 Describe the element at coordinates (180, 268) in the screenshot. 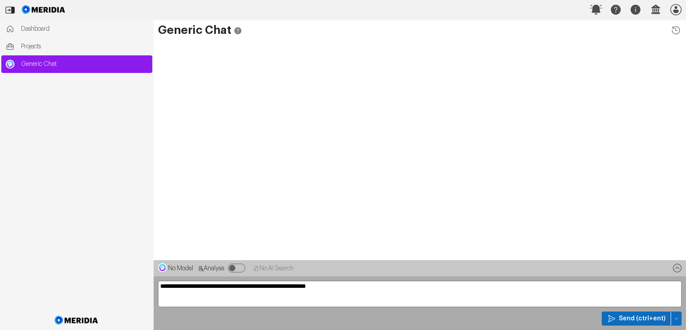

I see `span: No Model` at that location.